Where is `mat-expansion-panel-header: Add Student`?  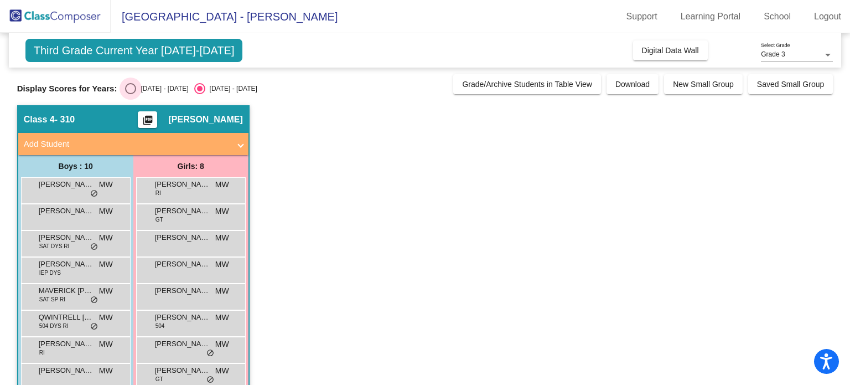
mat-expansion-panel-header: Add Student is located at coordinates (133, 144).